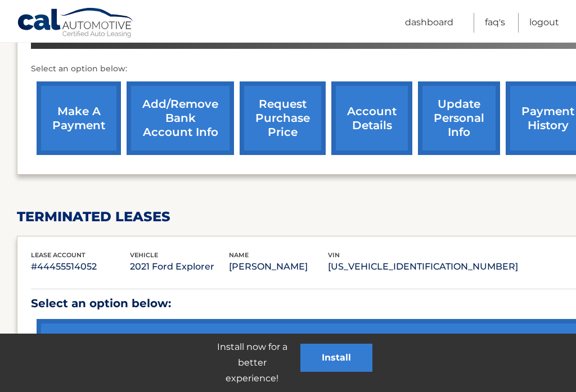 The height and width of the screenshot is (392, 576). What do you see at coordinates (334, 255) in the screenshot?
I see `span: vin` at bounding box center [334, 255].